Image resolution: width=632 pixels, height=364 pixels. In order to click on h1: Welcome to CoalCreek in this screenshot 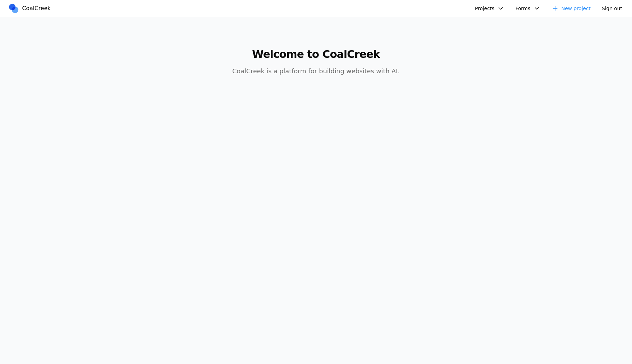, I will do `click(316, 54)`.